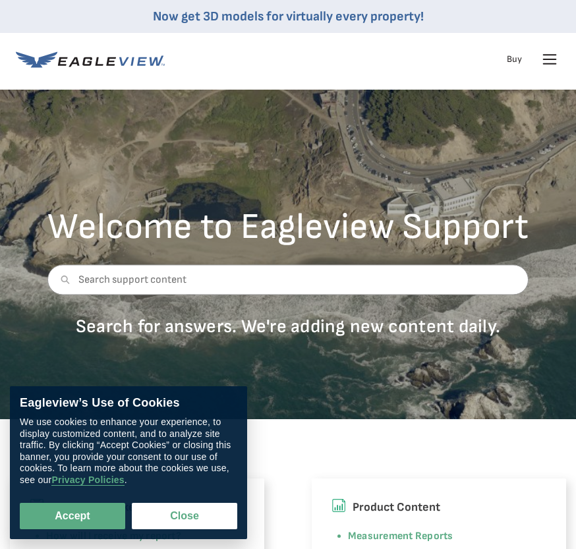 Image resolution: width=576 pixels, height=549 pixels. I want to click on a: Now get 3D models for virtually every property!, so click(288, 16).